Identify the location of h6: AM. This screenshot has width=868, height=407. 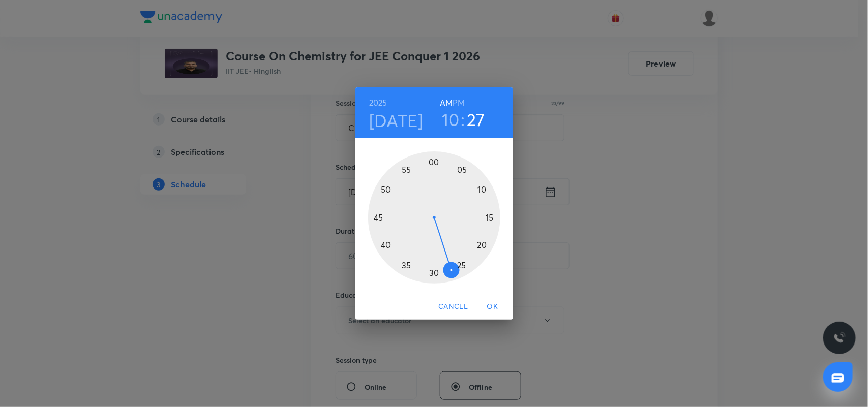
(446, 103).